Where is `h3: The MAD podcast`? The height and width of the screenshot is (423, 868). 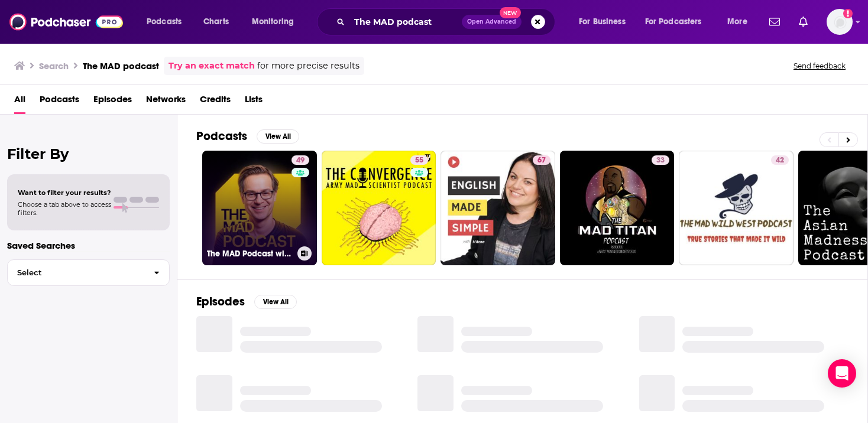
h3: The MAD podcast is located at coordinates (121, 65).